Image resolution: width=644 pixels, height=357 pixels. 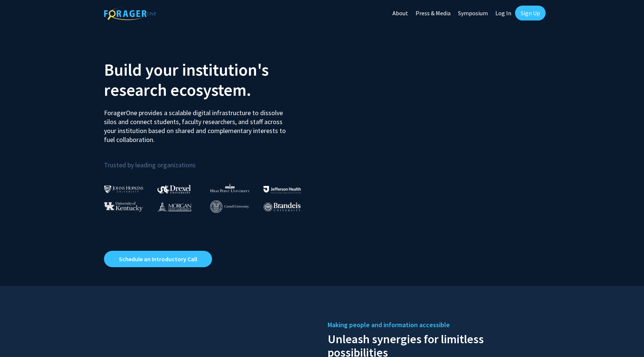 I want to click on img: High Point University, so click(x=230, y=188).